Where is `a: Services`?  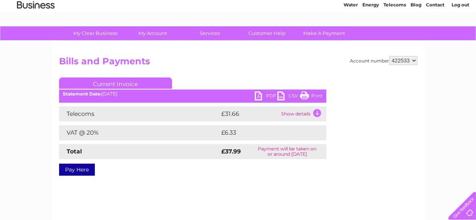 a: Services is located at coordinates (210, 33).